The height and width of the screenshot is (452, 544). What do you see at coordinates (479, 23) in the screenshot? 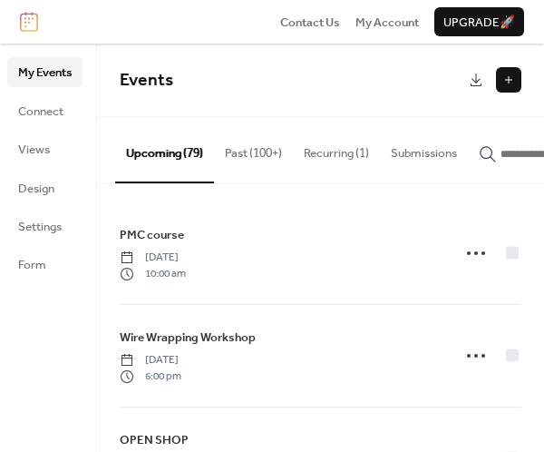
I see `span: Upgrade 🚀` at bounding box center [479, 23].